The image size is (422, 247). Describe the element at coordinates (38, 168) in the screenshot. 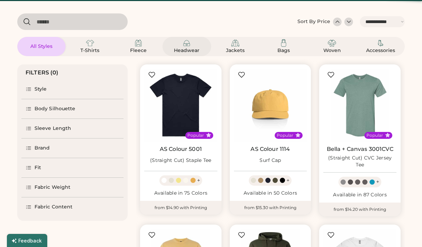

I see `div: Fit` at that location.